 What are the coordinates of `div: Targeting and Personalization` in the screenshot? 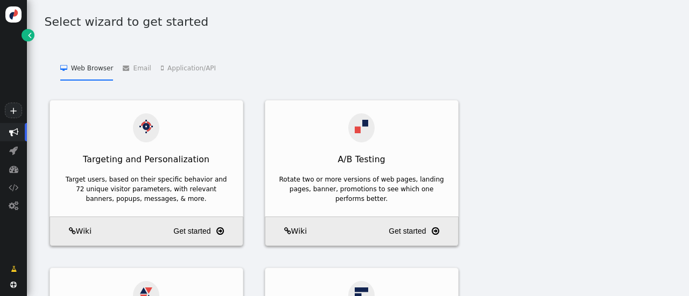 It's located at (146, 160).